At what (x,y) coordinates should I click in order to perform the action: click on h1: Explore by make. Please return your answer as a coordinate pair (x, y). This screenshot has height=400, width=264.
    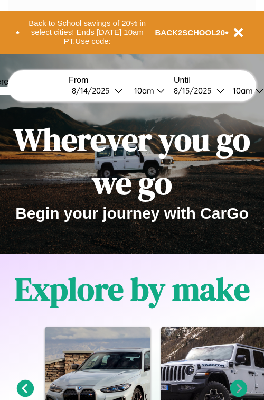
    Looking at the image, I should click on (132, 289).